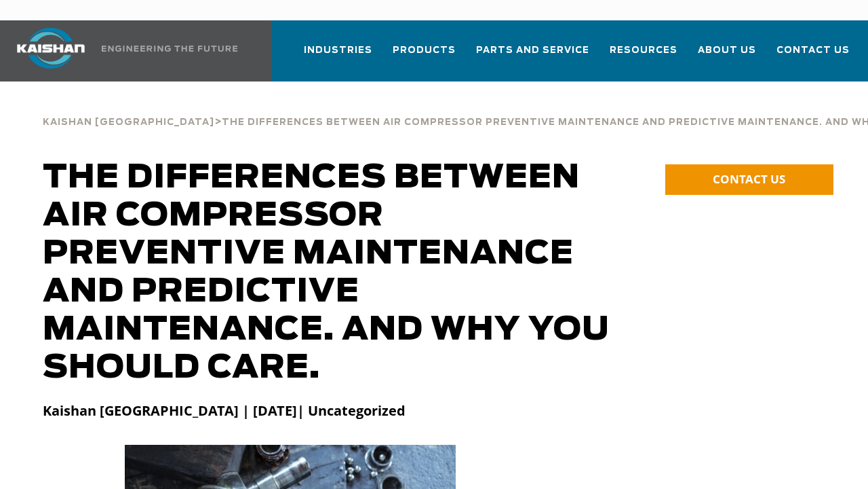  What do you see at coordinates (170, 48) in the screenshot?
I see `img: Engineering the future` at bounding box center [170, 48].